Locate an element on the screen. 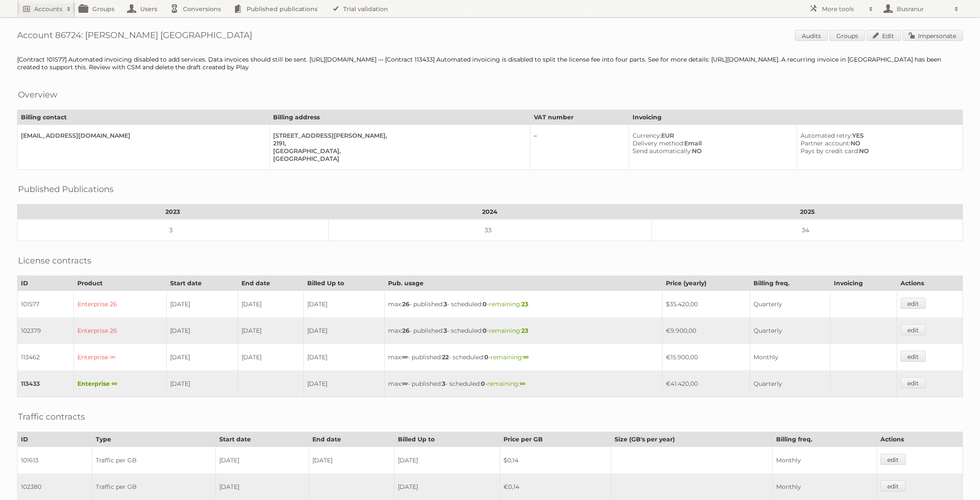 The height and width of the screenshot is (500, 980). td: 101577 is located at coordinates (46, 304).